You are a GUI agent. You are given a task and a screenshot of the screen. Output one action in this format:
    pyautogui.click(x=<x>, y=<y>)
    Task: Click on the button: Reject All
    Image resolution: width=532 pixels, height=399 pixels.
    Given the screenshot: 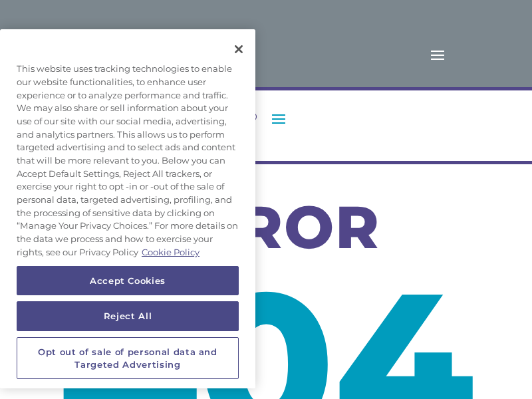 What is the action you would take?
    pyautogui.click(x=127, y=315)
    